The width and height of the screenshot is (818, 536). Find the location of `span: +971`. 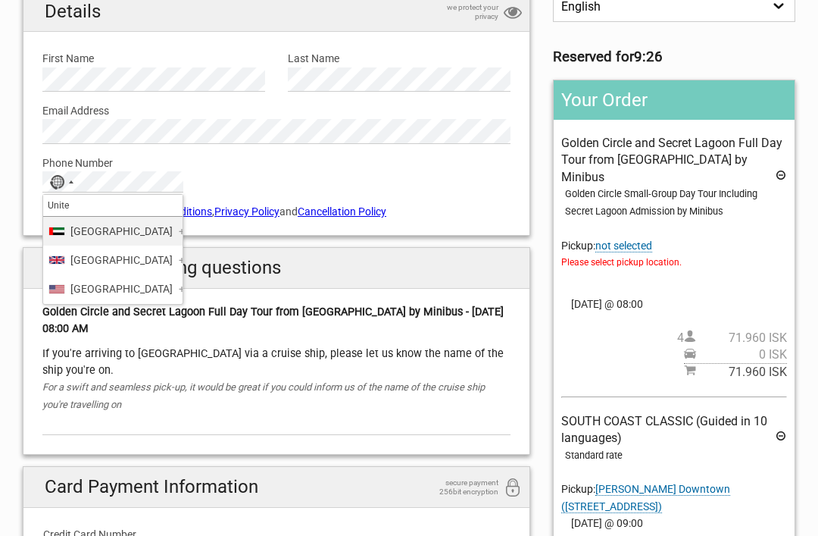

span: +971 is located at coordinates (191, 231).